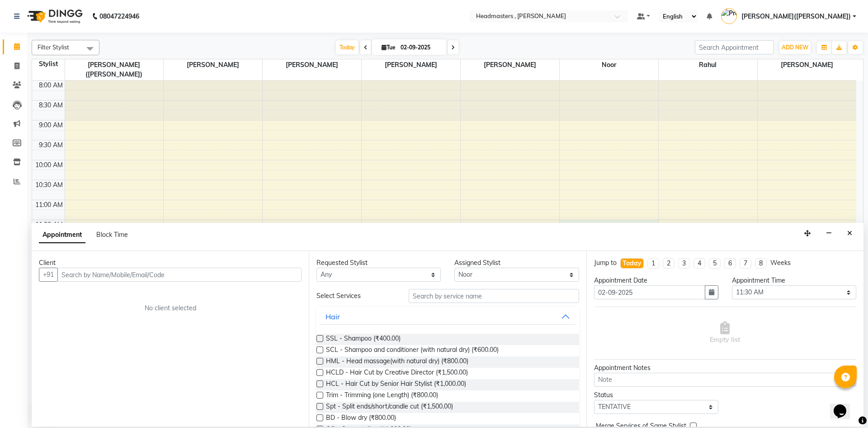 This screenshot has width=868, height=428. I want to click on input: Search Appointment, so click(734, 47).